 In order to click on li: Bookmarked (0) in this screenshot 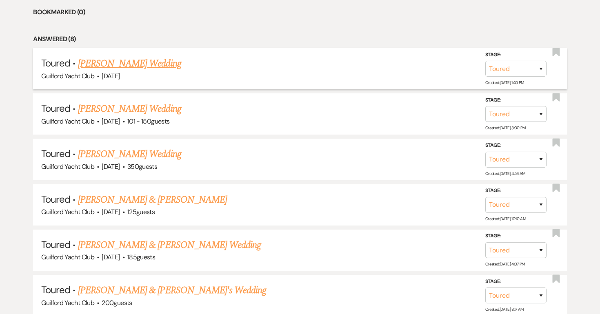, I will do `click(300, 12)`.